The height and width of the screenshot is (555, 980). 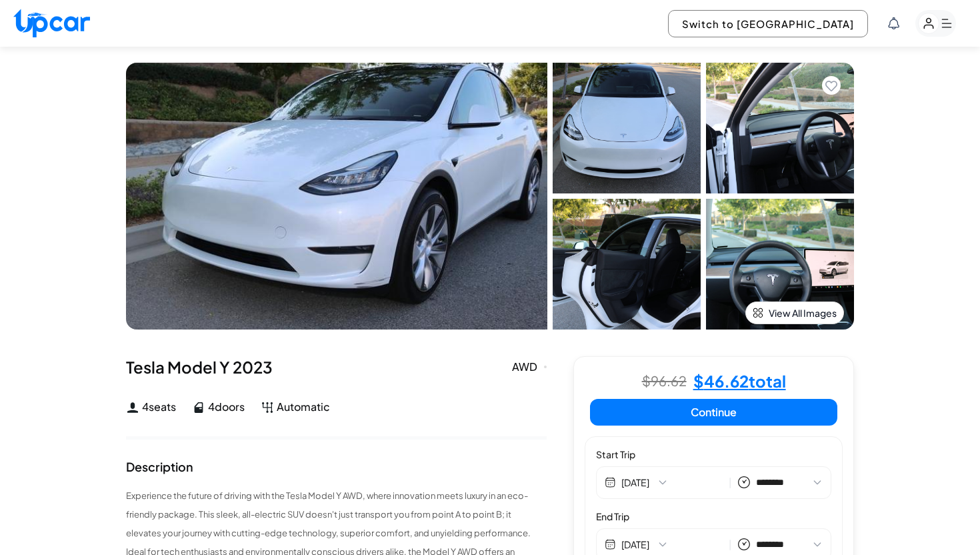 I want to click on label: End Trip, so click(x=714, y=516).